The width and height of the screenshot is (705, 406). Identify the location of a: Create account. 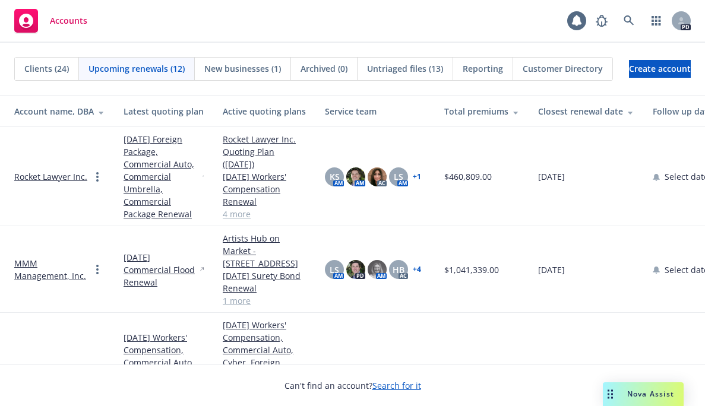
(660, 69).